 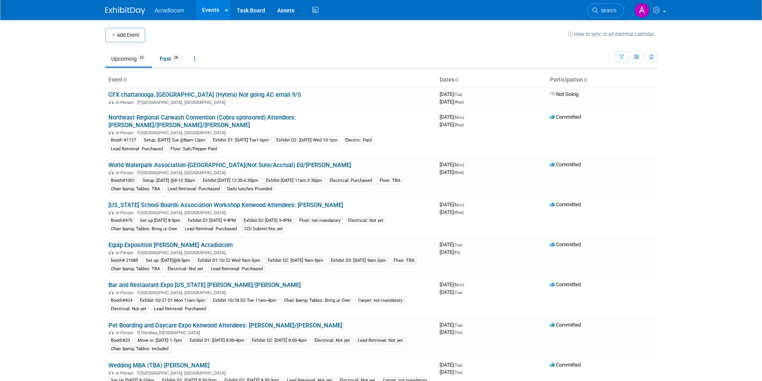 What do you see at coordinates (125, 11) in the screenshot?
I see `img: ExhibitDay` at bounding box center [125, 11].